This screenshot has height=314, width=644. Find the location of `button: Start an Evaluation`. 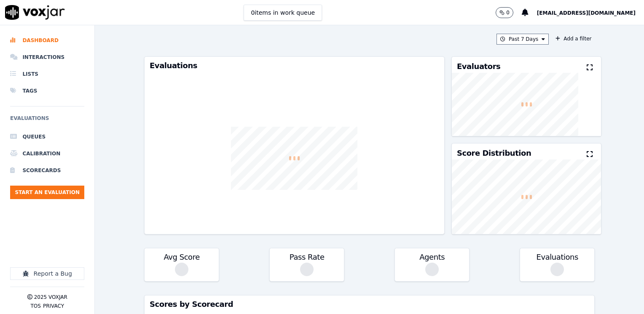

button: Start an Evaluation is located at coordinates (47, 192).